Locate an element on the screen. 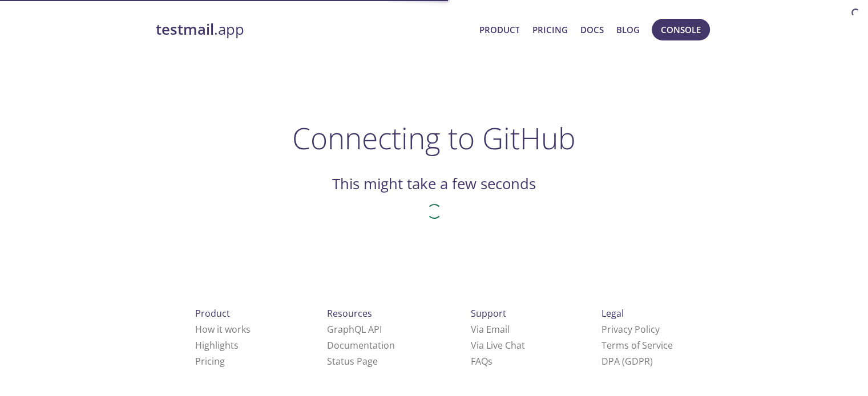  a: How it works is located at coordinates (222, 329).